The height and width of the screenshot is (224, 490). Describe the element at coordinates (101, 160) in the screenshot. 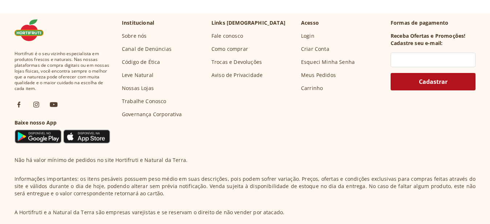

I see `p: Não há valor mínimo de pedidos no site Hortifruti e Natural da Terra.` at that location.